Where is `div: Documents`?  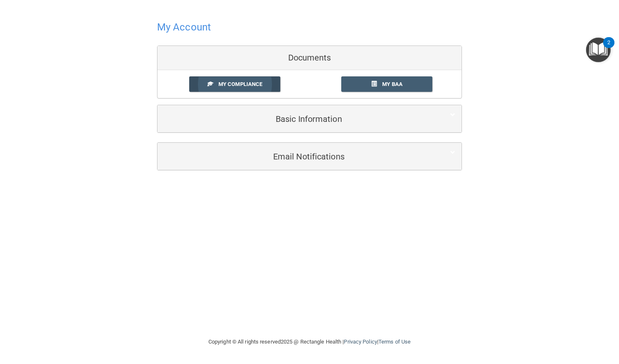 div: Documents is located at coordinates (310, 58).